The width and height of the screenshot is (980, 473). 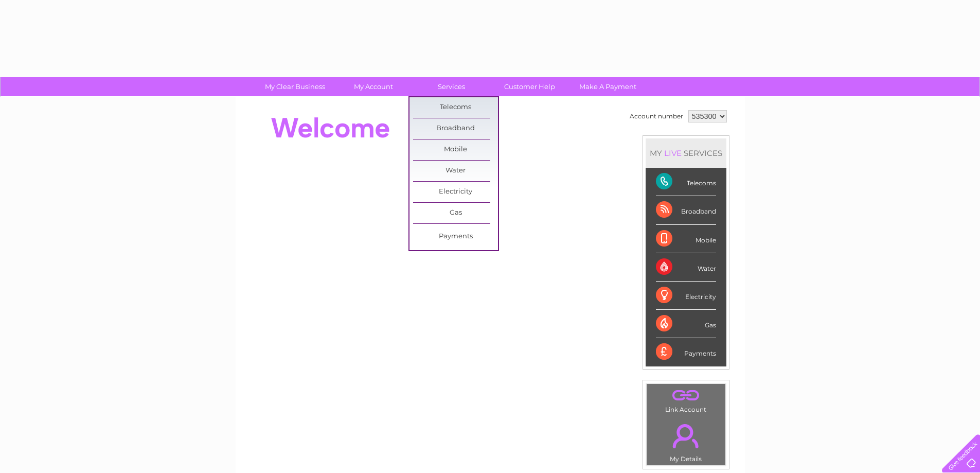 I want to click on div: Broadband, so click(x=686, y=210).